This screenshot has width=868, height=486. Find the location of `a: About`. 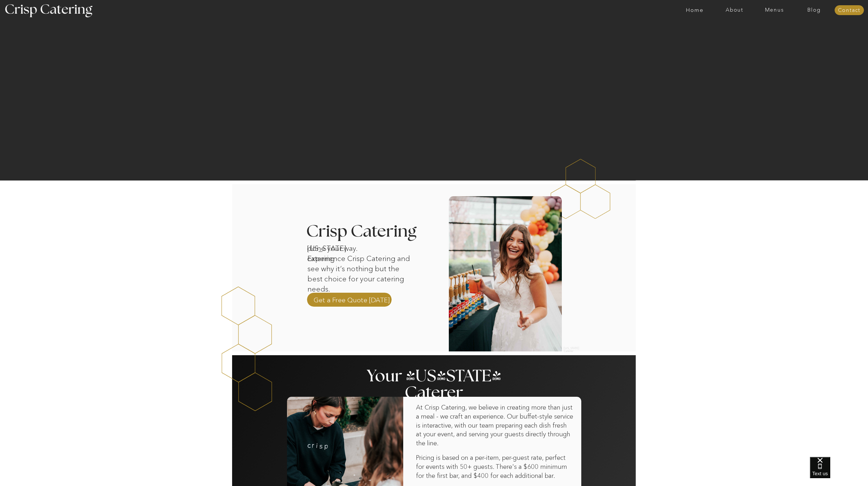

a: About is located at coordinates (734, 10).